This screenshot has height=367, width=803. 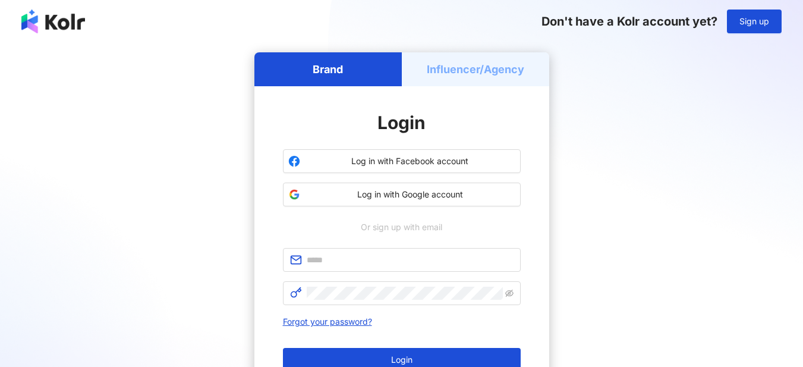 What do you see at coordinates (401, 227) in the screenshot?
I see `span: Or sign up with email` at bounding box center [401, 227].